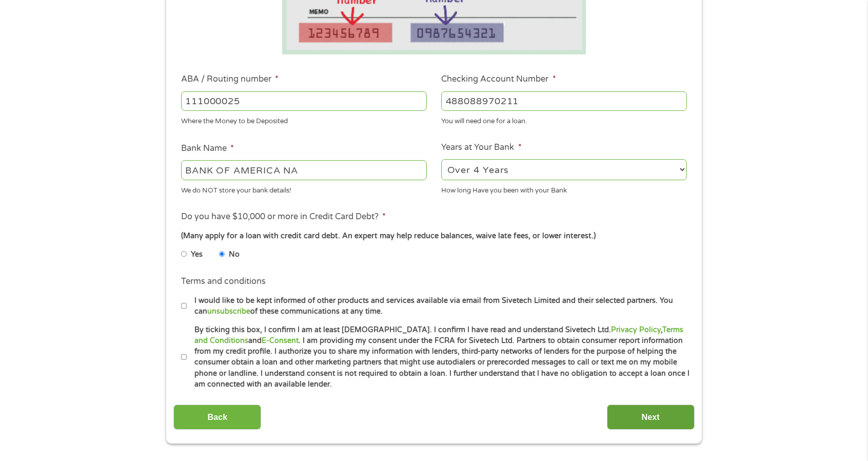 The height and width of the screenshot is (461, 868). What do you see at coordinates (564, 188) in the screenshot?
I see `div: How long Have you been with your Bank` at bounding box center [564, 188].